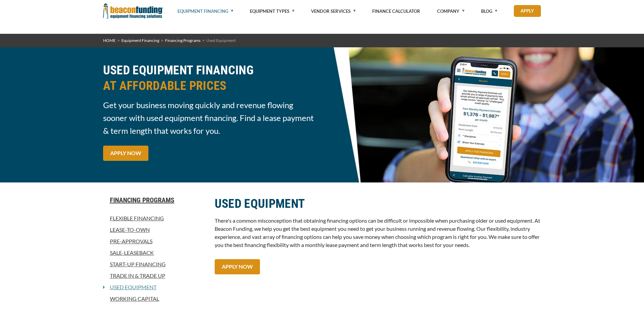 This screenshot has height=322, width=644. I want to click on span: Used Equipment, so click(221, 40).